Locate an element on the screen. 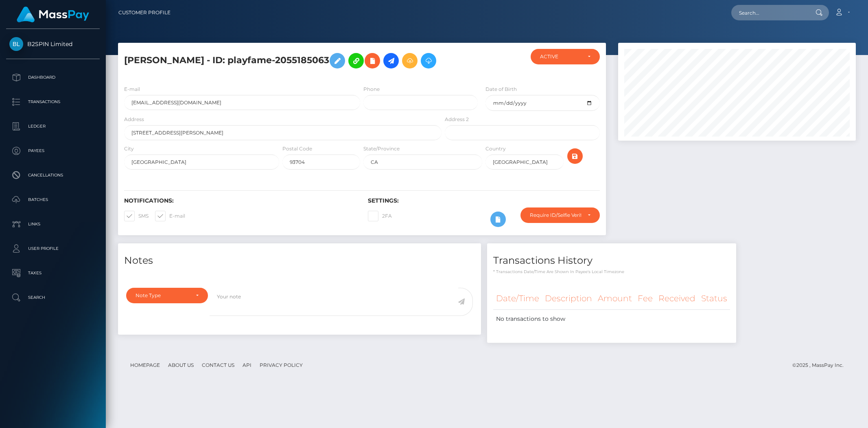 The width and height of the screenshot is (868, 428). th: Date/Time is located at coordinates (518, 298).